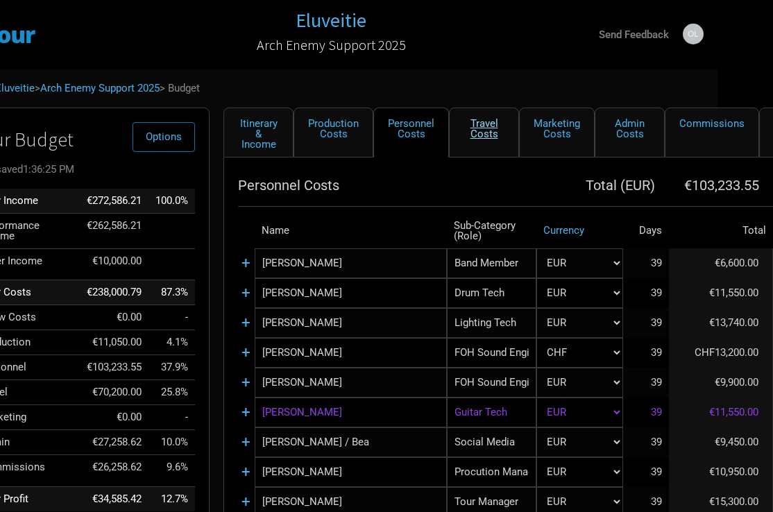 The height and width of the screenshot is (512, 773). What do you see at coordinates (629, 132) in the screenshot?
I see `a: Admin Costs` at bounding box center [629, 132].